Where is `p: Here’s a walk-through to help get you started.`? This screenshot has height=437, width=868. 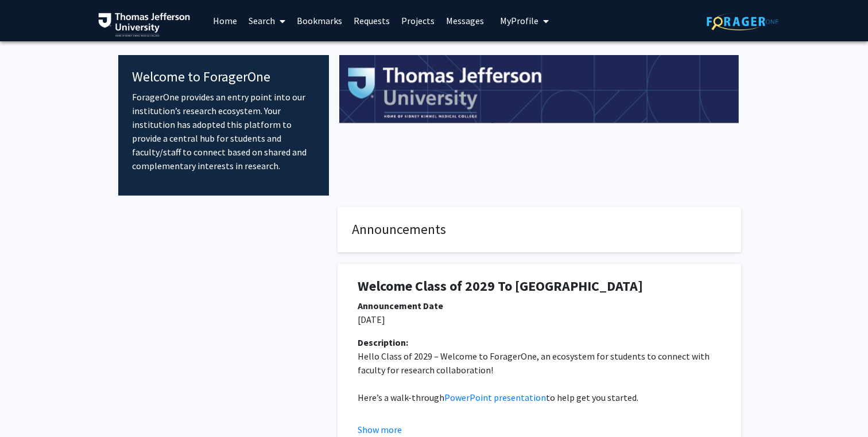
p: Here’s a walk-through to help get you started. is located at coordinates (539, 397).